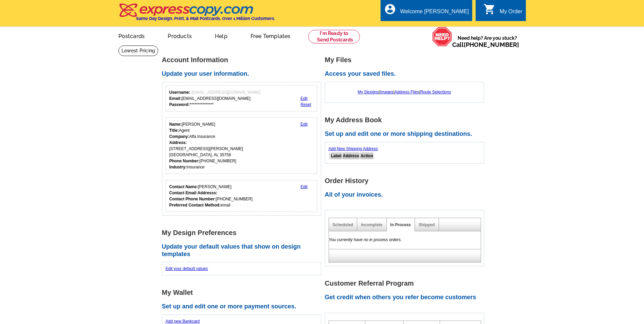  Describe the element at coordinates (175, 125) in the screenshot. I see `strong: Name:` at that location.